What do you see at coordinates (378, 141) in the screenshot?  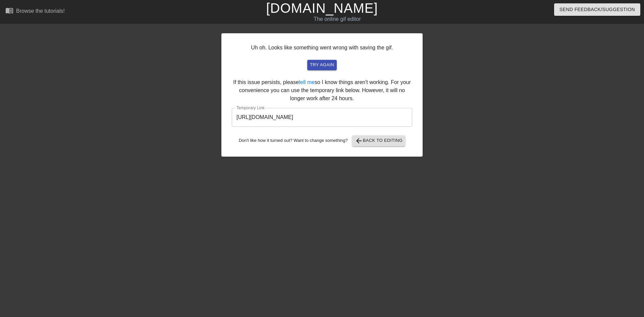 I see `button: Back to Editing` at bounding box center [378, 141].